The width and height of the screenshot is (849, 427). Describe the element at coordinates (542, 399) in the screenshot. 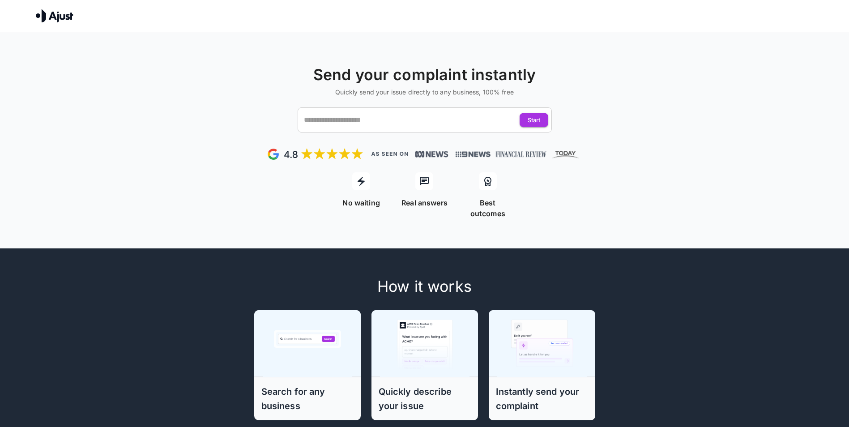

I see `h6: Instantly send your complaint` at that location.